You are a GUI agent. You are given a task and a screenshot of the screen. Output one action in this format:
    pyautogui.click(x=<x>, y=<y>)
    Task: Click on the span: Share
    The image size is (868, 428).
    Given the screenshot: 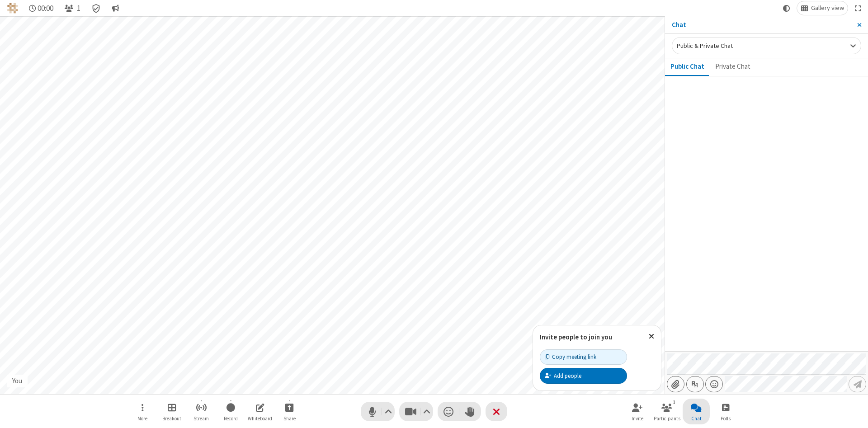 What is the action you would take?
    pyautogui.click(x=290, y=418)
    